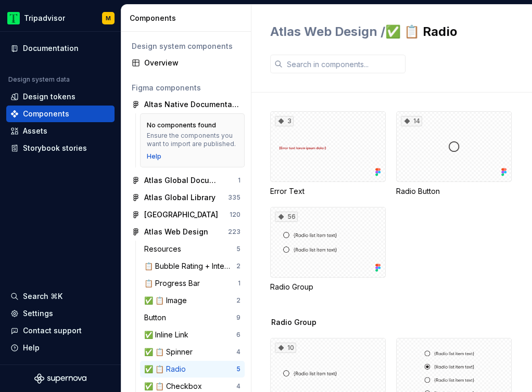 This screenshot has height=392, width=532. What do you see at coordinates (186, 63) in the screenshot?
I see `a: Overview` at bounding box center [186, 63].